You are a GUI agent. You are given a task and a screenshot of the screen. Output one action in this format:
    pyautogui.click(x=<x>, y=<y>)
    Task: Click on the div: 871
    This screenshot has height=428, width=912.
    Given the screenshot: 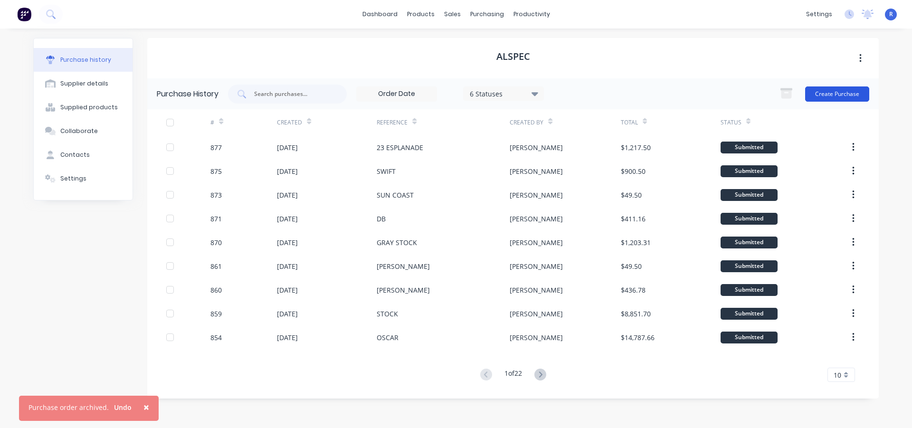 What is the action you would take?
    pyautogui.click(x=216, y=218)
    